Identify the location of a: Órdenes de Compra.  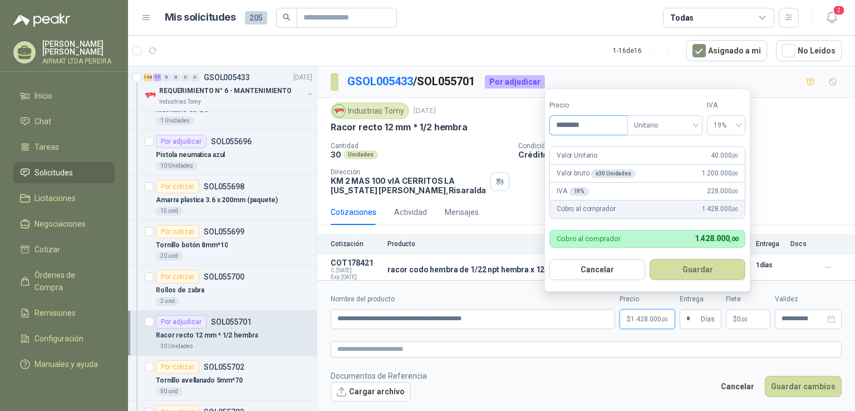
(64, 281).